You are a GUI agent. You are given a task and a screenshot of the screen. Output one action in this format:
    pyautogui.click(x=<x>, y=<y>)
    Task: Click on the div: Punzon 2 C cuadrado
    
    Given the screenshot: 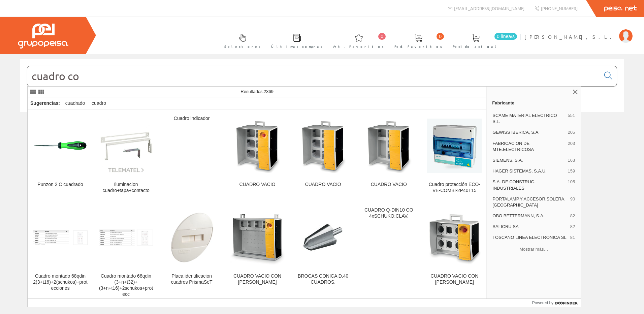 What is the action you would take?
    pyautogui.click(x=60, y=185)
    